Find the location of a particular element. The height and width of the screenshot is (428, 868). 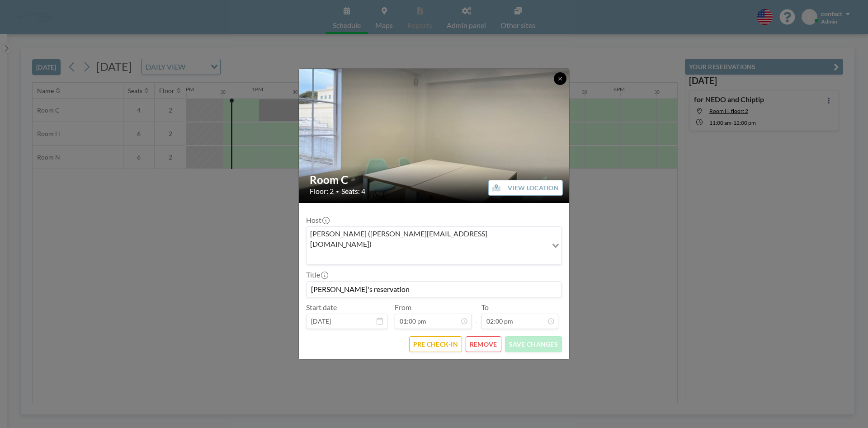

button: SAVE CHANGES is located at coordinates (533, 344).